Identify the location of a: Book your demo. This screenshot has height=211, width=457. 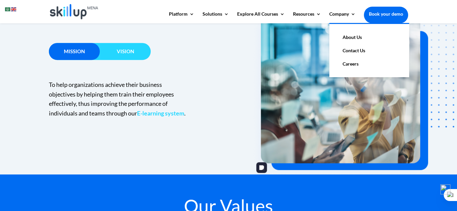
(386, 14).